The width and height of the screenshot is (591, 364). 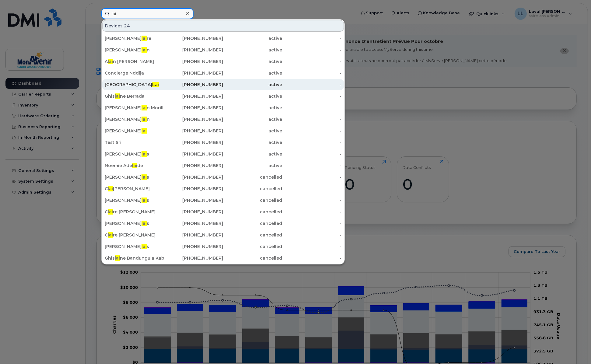 What do you see at coordinates (134, 258) in the screenshot?
I see `div: Ghis ne Bandungula Kabongo` at bounding box center [134, 258].